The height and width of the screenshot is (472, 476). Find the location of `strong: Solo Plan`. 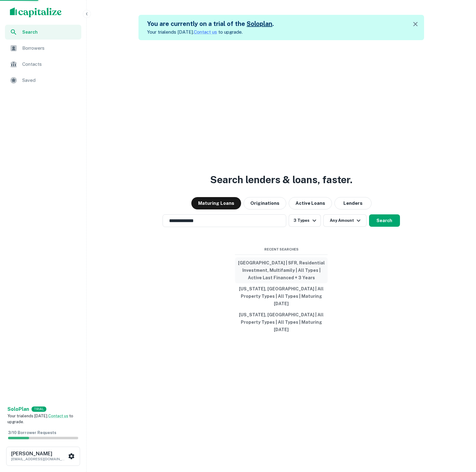

strong: Solo Plan is located at coordinates (18, 409).